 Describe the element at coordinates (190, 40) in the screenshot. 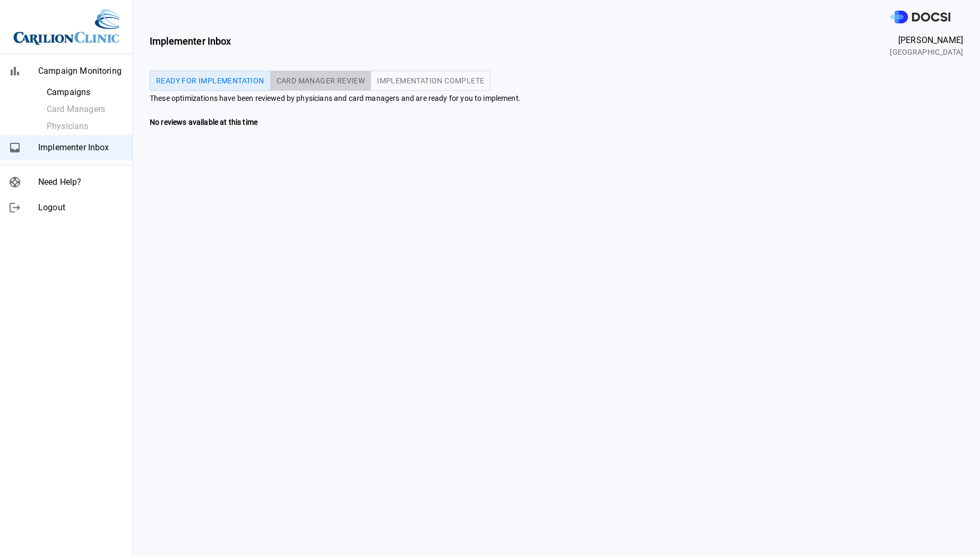

I see `b: Implementer Inbox` at that location.